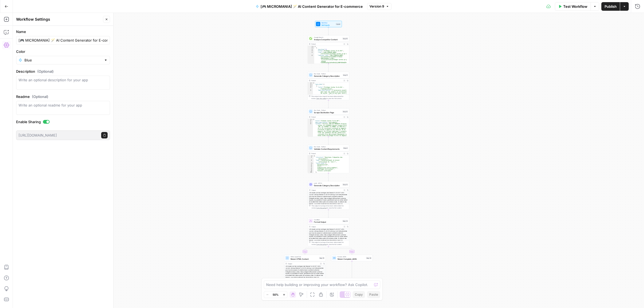 The width and height of the screenshot is (644, 308). I want to click on span: Copy, so click(359, 294).